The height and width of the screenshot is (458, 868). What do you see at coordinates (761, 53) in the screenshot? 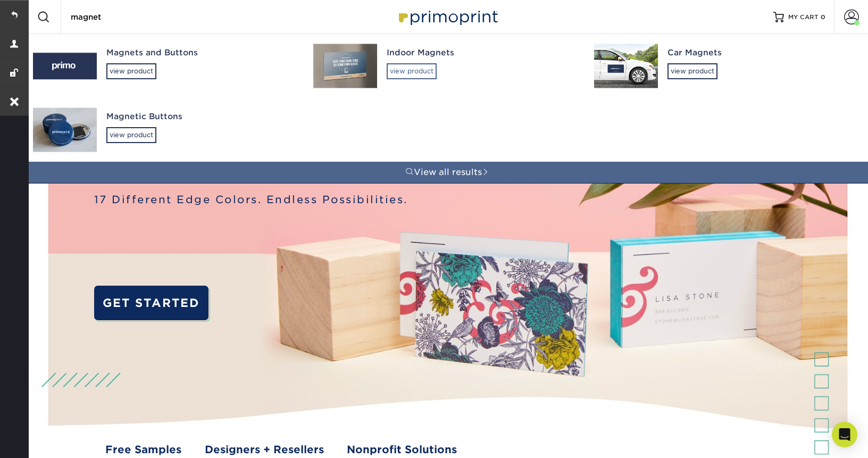
I see `div: Car Magnets` at bounding box center [761, 53].